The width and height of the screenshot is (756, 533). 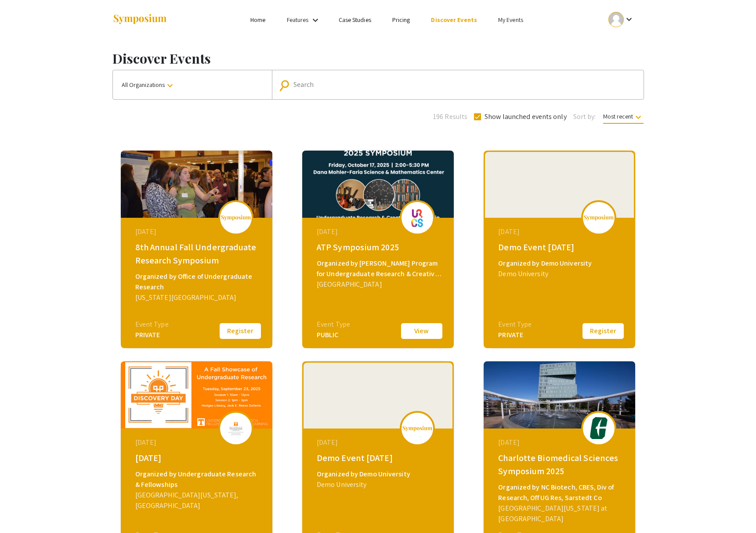 What do you see at coordinates (315, 20) in the screenshot?
I see `mat-icon: Expand Features list` at bounding box center [315, 20].